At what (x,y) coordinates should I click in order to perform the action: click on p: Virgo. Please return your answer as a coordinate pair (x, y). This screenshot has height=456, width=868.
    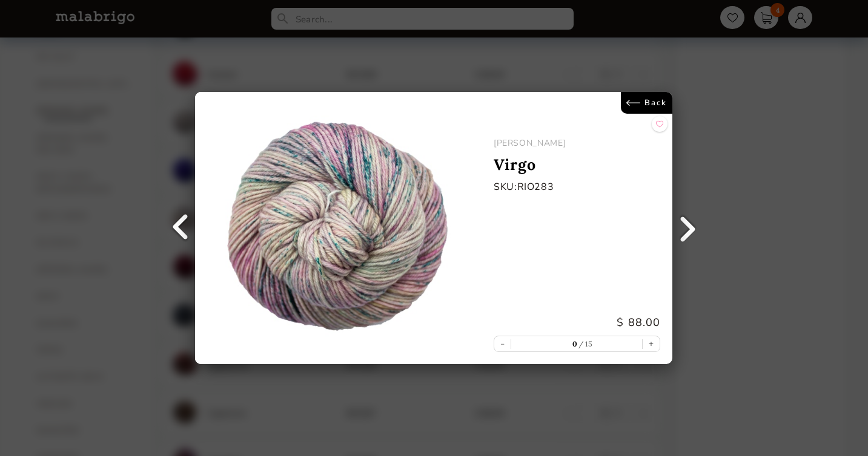
    Looking at the image, I should click on (577, 165).